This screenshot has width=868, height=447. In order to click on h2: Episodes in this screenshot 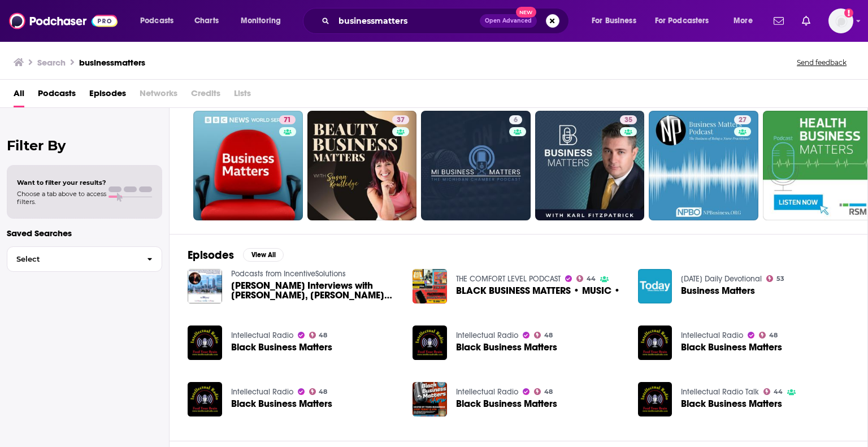, I will do `click(211, 255)`.